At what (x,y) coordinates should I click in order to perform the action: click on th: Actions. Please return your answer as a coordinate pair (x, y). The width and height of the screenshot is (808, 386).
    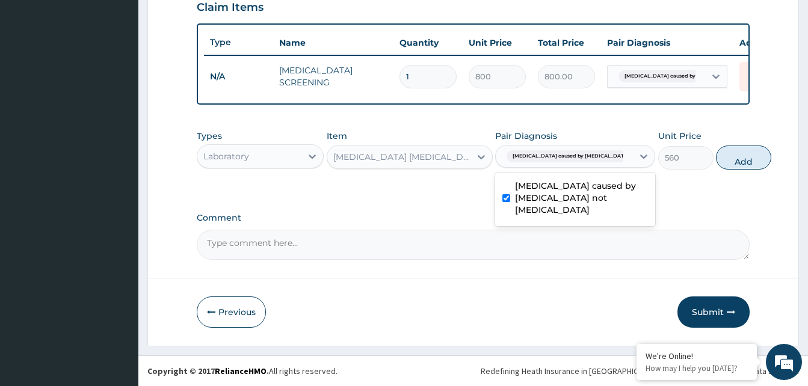
    Looking at the image, I should click on (764, 43).